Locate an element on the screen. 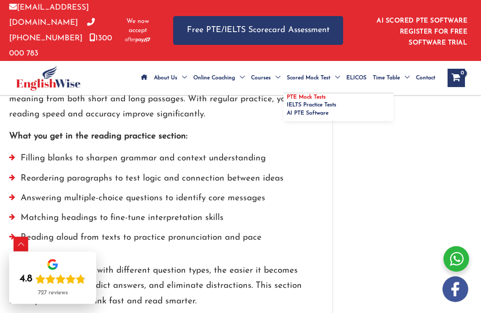 The width and height of the screenshot is (481, 313). span: ELICOS is located at coordinates (357, 78).